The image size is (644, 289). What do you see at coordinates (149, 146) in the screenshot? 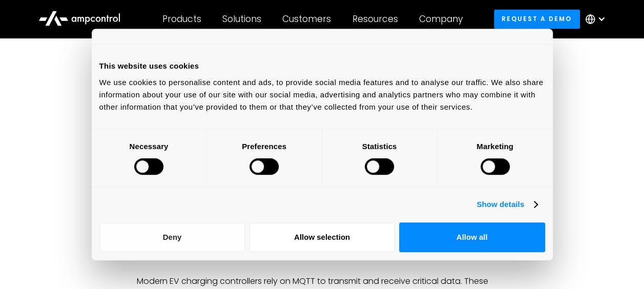
I see `strong: Necessary` at bounding box center [149, 146].